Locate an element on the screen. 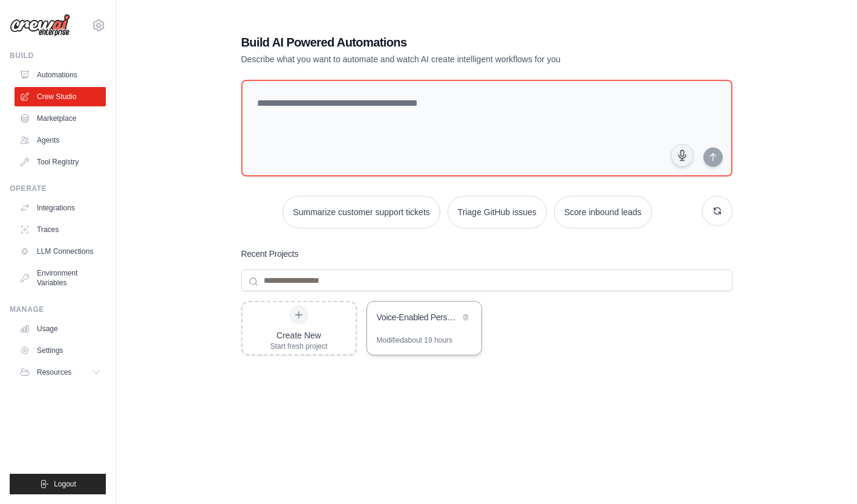 Image resolution: width=857 pixels, height=504 pixels. a: Traces is located at coordinates (60, 230).